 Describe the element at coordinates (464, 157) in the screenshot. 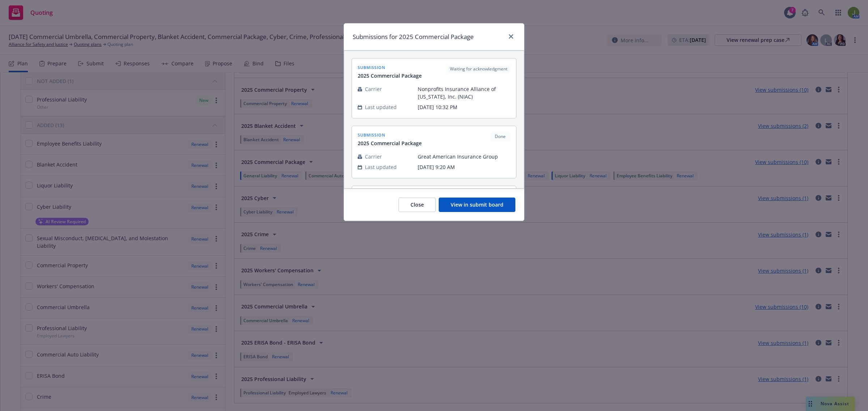

I see `span: Great American Insurance Group` at that location.